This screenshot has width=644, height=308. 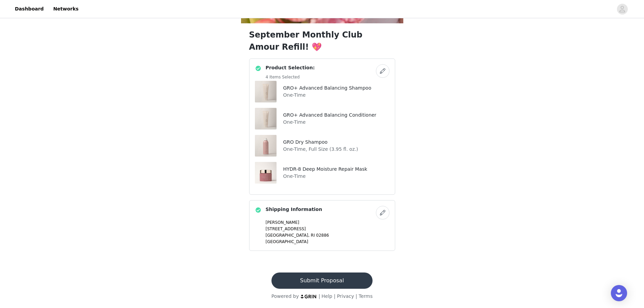 What do you see at coordinates (266, 92) in the screenshot?
I see `img: GRO+ Advanced Balancing Shampoo` at bounding box center [266, 92].